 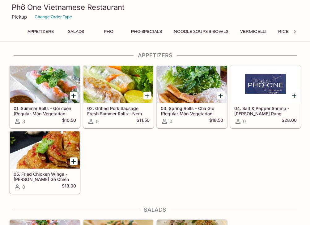 I want to click on h5: 02. Grilled Pork Sausage Fresh Summer Rolls - Nem Nướng Cuốn, so click(x=118, y=110).